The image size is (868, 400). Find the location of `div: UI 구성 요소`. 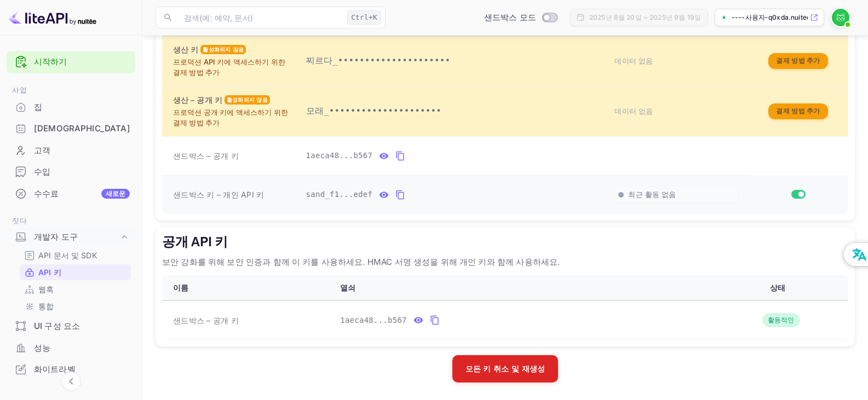

div: UI 구성 요소 is located at coordinates (71, 326).